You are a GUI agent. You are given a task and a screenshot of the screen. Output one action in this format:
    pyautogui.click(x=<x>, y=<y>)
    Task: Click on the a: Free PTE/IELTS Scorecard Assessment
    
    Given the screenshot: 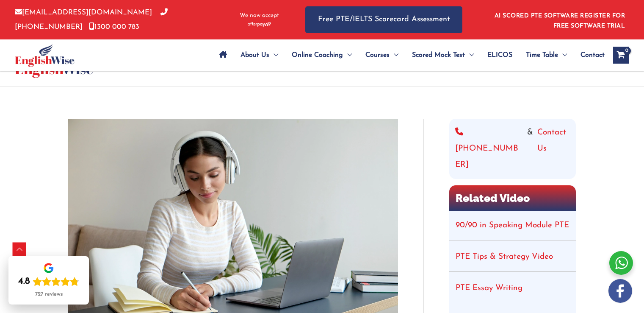 What is the action you would take?
    pyautogui.click(x=383, y=19)
    